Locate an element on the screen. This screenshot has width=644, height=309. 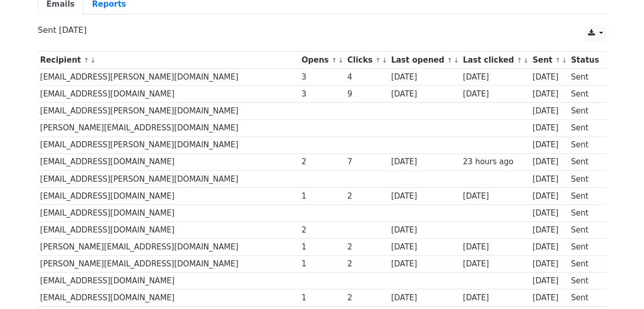
th: Clicks is located at coordinates (367, 60).